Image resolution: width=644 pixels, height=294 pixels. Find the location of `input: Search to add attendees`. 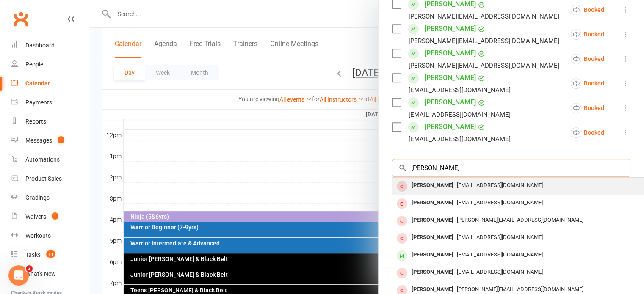

input: Search to add attendees is located at coordinates (511, 168).